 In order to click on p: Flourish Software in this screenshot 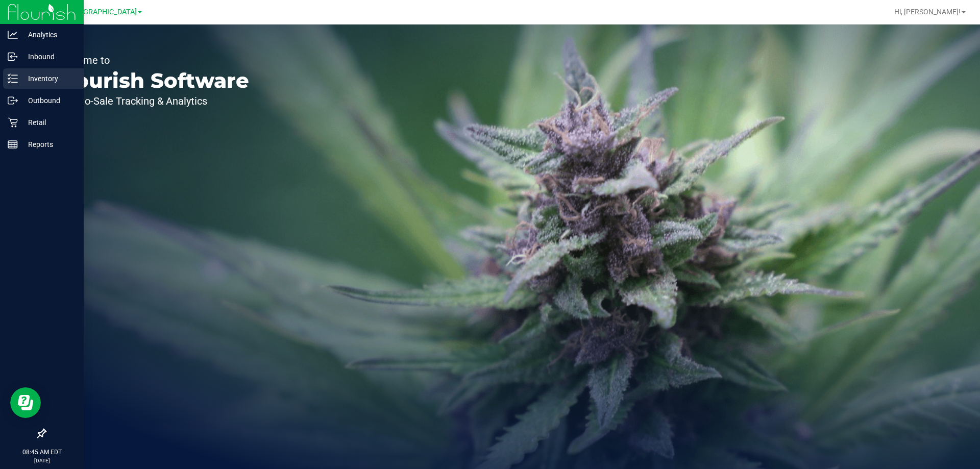, I will do `click(152, 81)`.